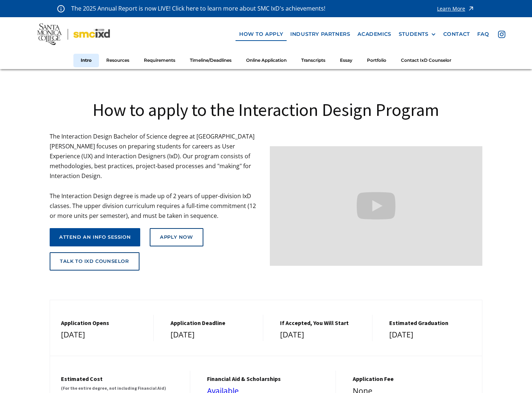 Image resolution: width=532 pixels, height=393 pixels. What do you see at coordinates (95, 262) in the screenshot?
I see `a: talk to ixd counselor` at bounding box center [95, 262].